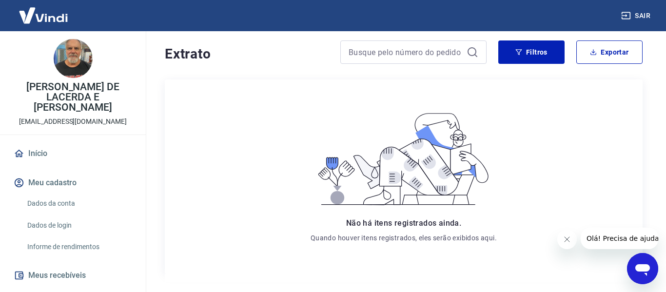 This screenshot has height=292, width=666. What do you see at coordinates (78, 247) in the screenshot?
I see `a: Informe de rendimentos` at bounding box center [78, 247].